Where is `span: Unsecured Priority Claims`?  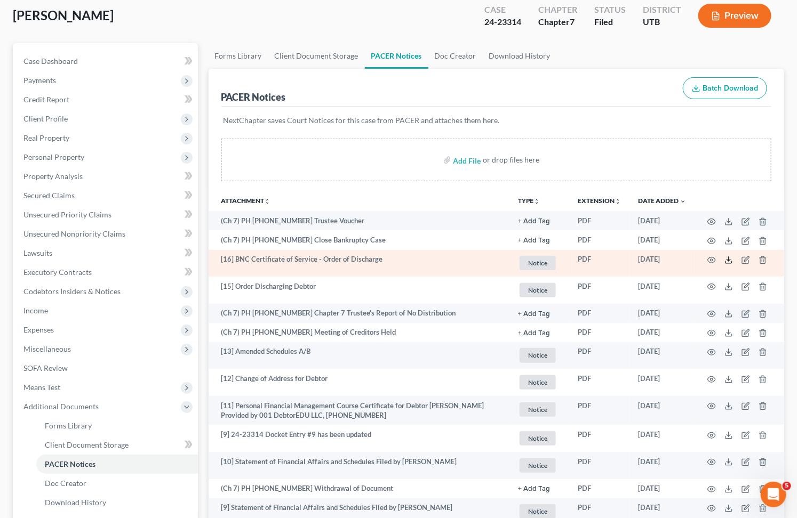
span: Unsecured Priority Claims is located at coordinates (67, 214).